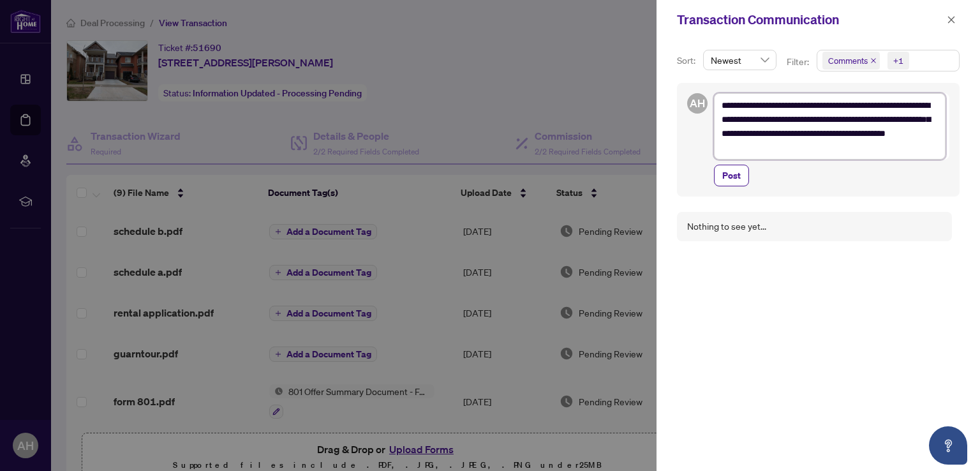 This screenshot has width=980, height=471. What do you see at coordinates (697, 103) in the screenshot?
I see `span: AH` at bounding box center [697, 103].